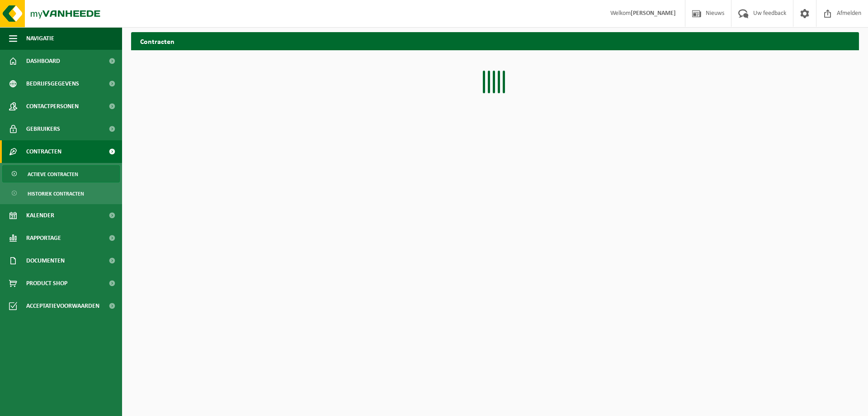 The width and height of the screenshot is (868, 416). I want to click on span: Contracten, so click(44, 151).